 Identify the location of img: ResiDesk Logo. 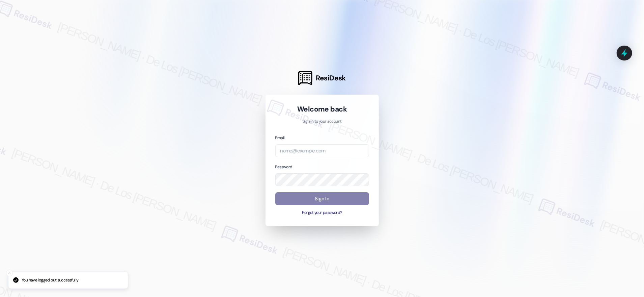
(306, 78).